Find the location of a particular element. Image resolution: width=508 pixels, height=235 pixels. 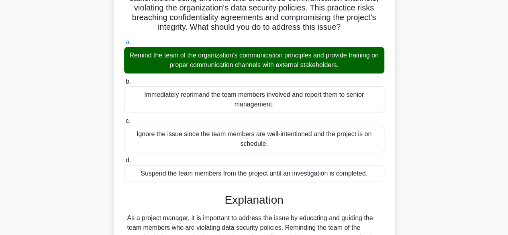

span: a. is located at coordinates (128, 42).